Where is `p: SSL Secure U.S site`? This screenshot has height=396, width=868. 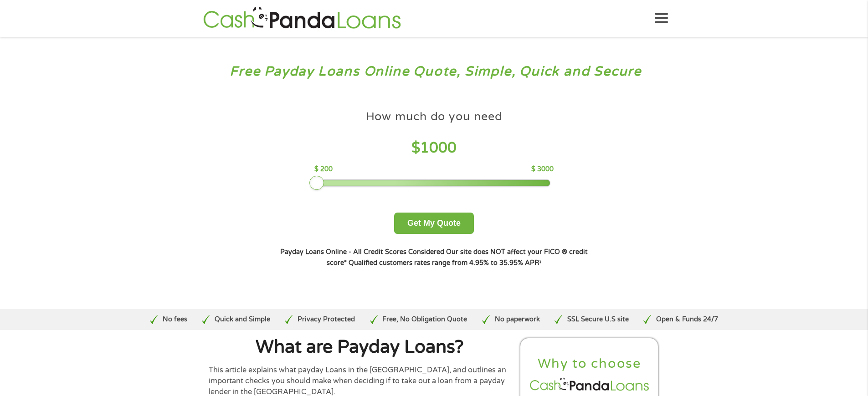
p: SSL Secure U.S site is located at coordinates (597, 319).